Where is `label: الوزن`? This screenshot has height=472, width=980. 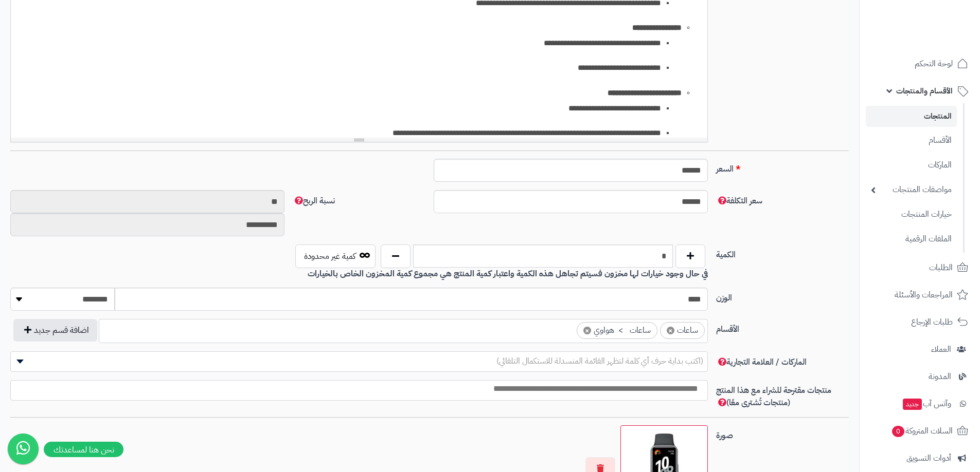
label: الوزن is located at coordinates (782, 296).